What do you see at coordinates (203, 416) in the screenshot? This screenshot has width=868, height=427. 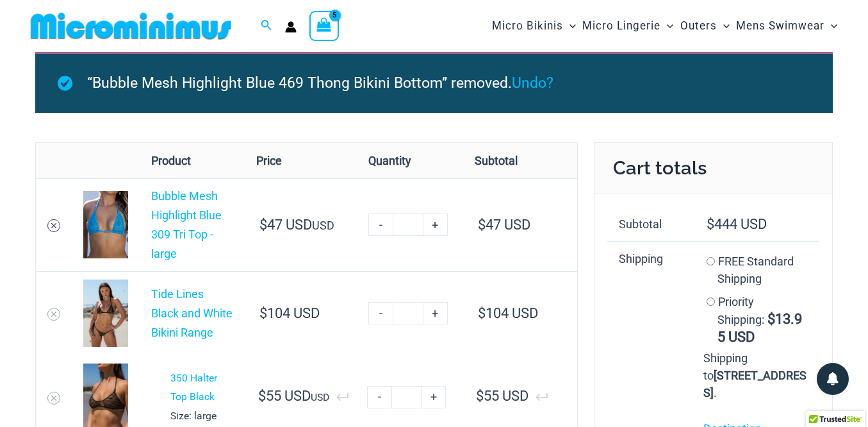 I see `p: large` at bounding box center [203, 416].